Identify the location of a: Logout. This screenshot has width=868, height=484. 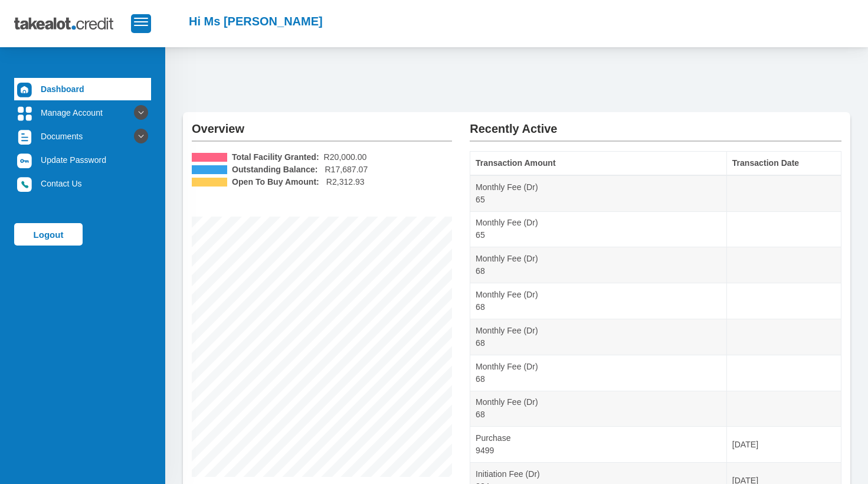
(48, 234).